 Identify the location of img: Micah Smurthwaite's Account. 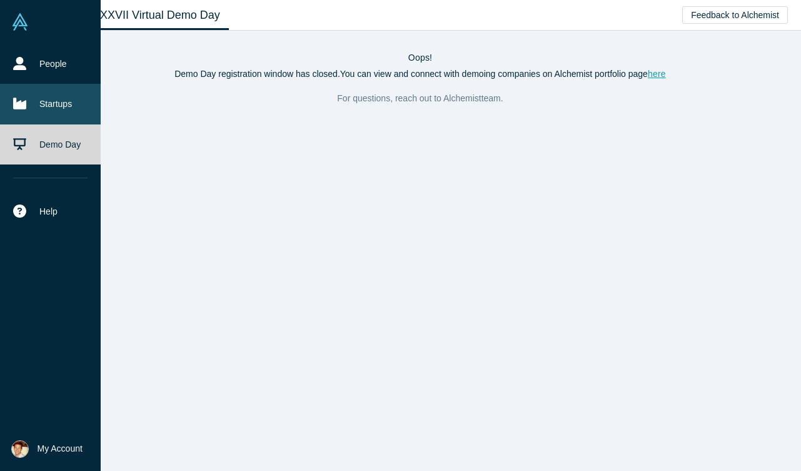
(20, 449).